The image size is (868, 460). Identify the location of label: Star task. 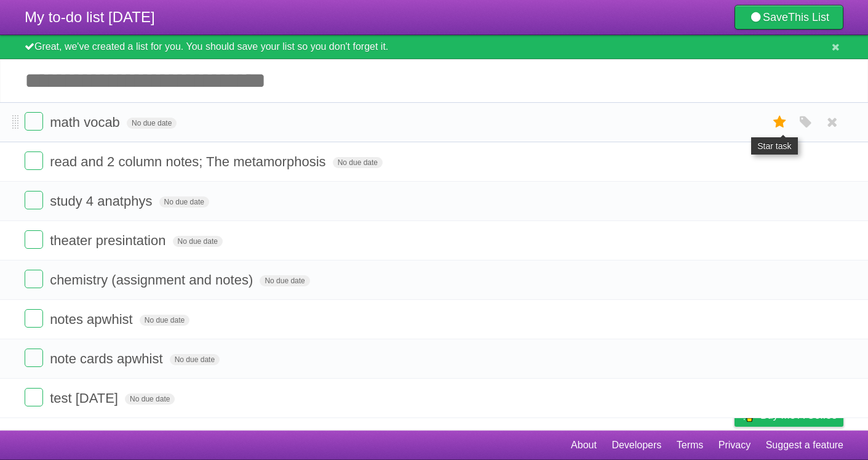
(780, 122).